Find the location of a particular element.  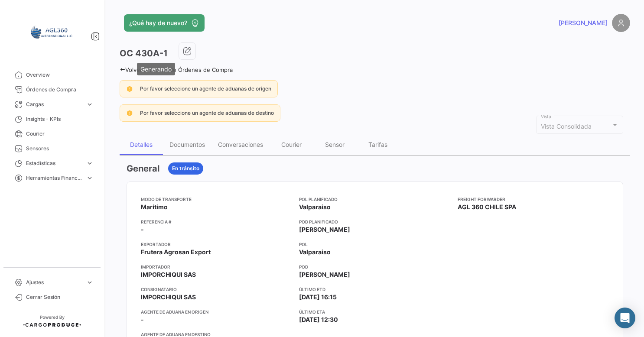

span: Insights - KPIs is located at coordinates (60, 119).